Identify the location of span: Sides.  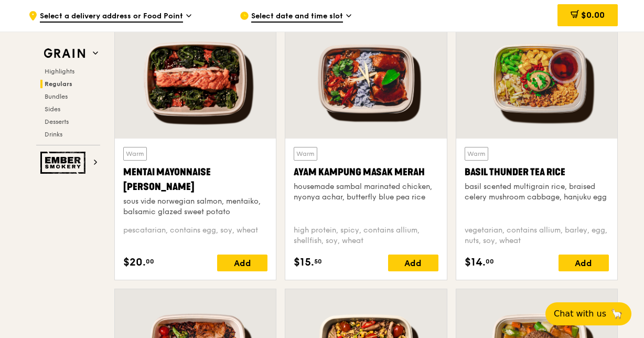
(52, 109).